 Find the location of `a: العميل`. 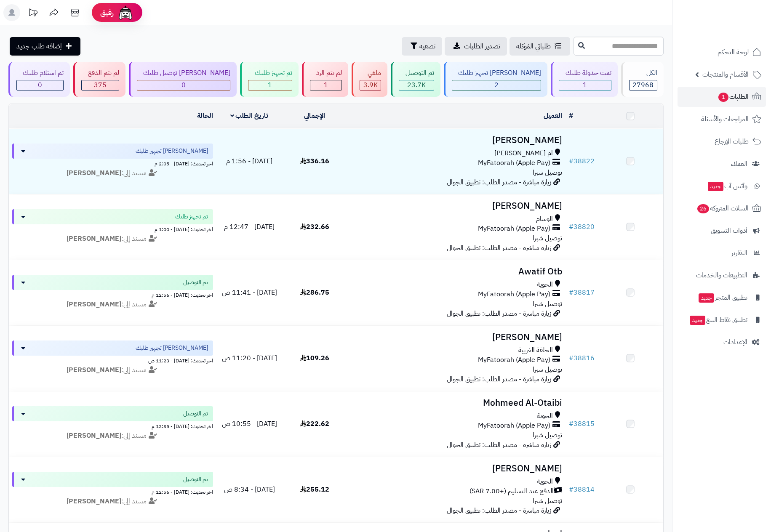

a: العميل is located at coordinates (553, 116).